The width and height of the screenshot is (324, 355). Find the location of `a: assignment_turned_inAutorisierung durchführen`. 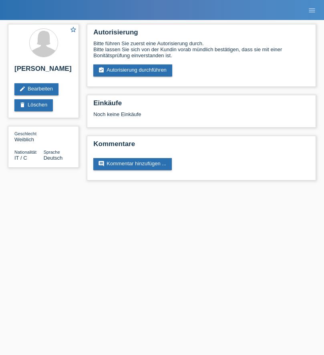

a: assignment_turned_inAutorisierung durchführen is located at coordinates (133, 70).